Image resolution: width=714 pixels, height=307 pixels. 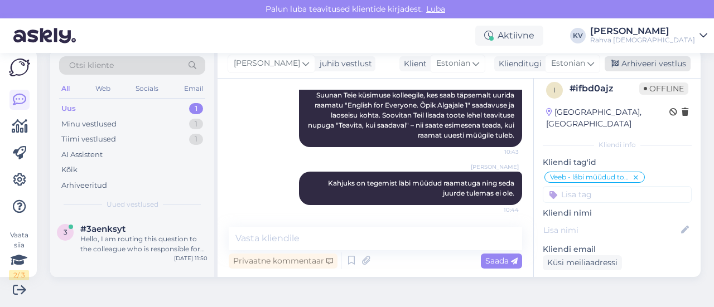 I want to click on div: Aktiivne, so click(x=509, y=36).